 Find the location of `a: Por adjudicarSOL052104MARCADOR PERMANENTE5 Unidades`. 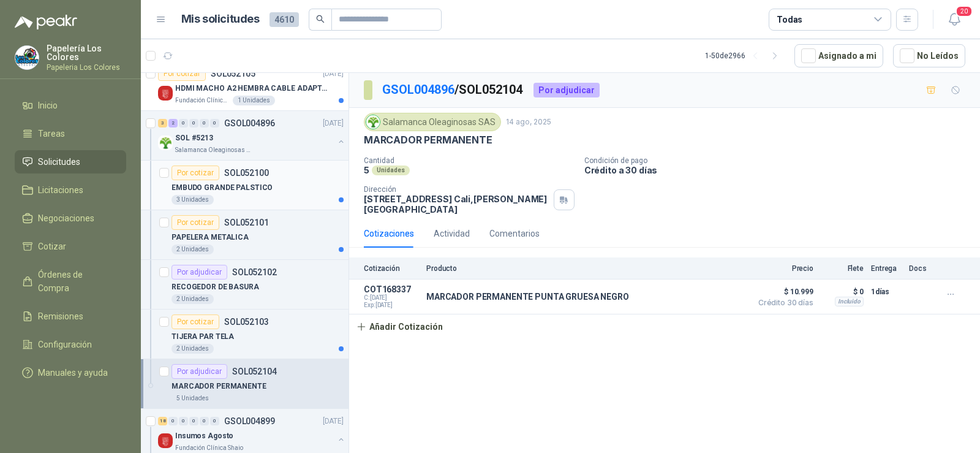

a: Por adjudicarSOL052104MARCADOR PERMANENTE5 Unidades is located at coordinates (245, 383).